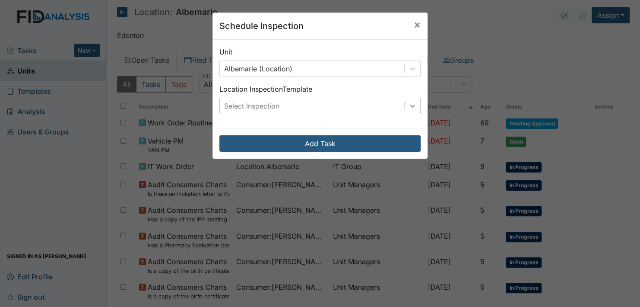 The height and width of the screenshot is (307, 640). Describe the element at coordinates (252, 106) in the screenshot. I see `div: Select Inspection` at that location.